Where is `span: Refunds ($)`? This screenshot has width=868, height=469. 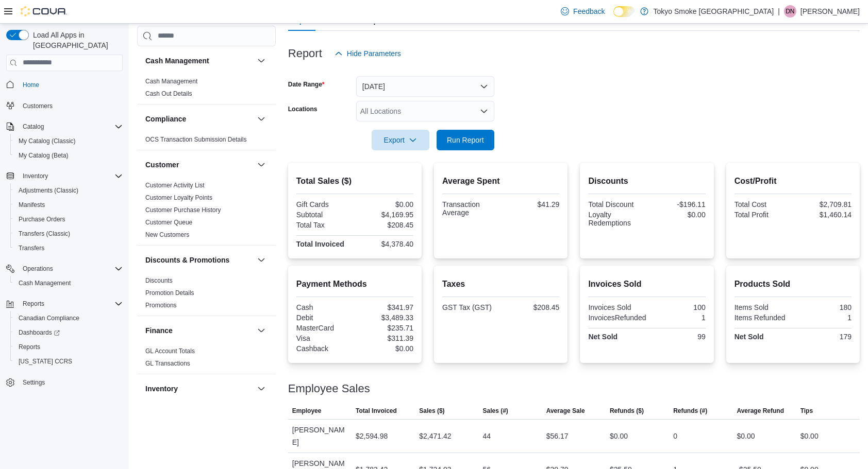 span: Refunds ($) is located at coordinates (627, 411).